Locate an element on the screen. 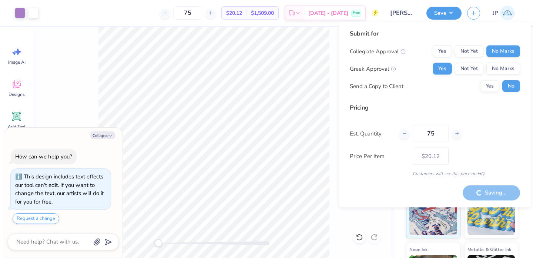  button: Collapse is located at coordinates (102, 135).